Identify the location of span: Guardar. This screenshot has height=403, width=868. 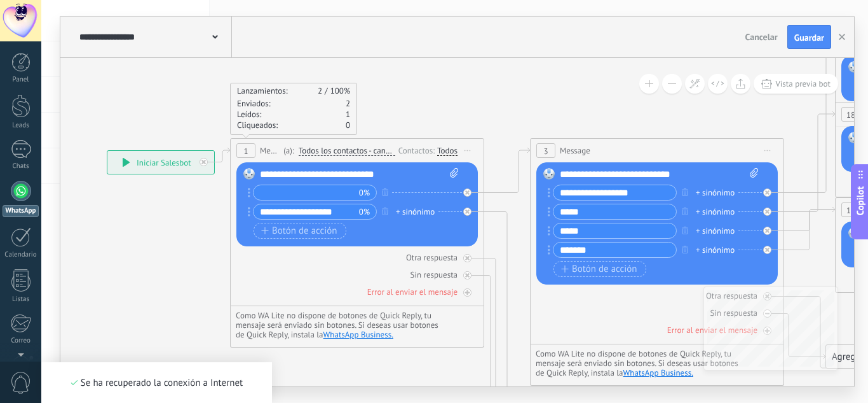
(810, 37).